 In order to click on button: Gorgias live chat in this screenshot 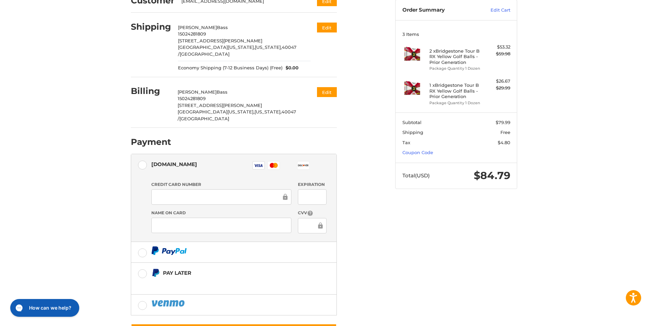, I will do `click(38, 11)`.